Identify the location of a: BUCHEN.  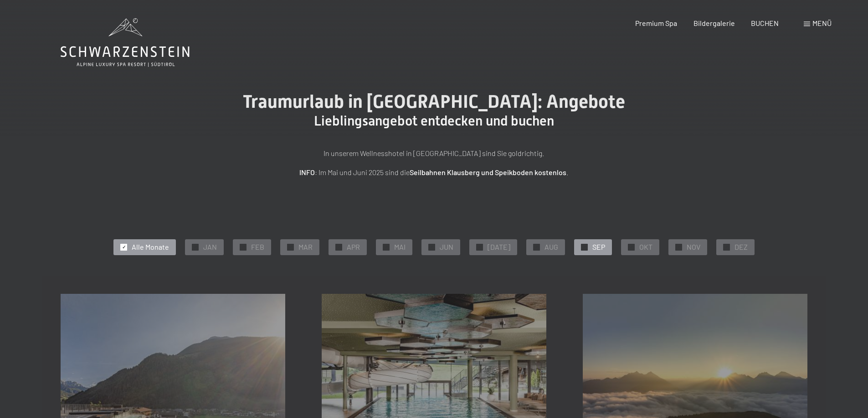
(764, 22).